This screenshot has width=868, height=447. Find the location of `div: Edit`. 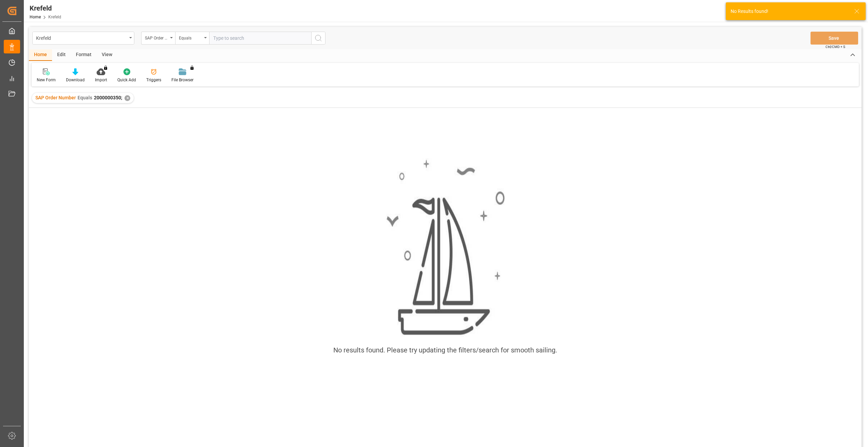

div: Edit is located at coordinates (61, 55).